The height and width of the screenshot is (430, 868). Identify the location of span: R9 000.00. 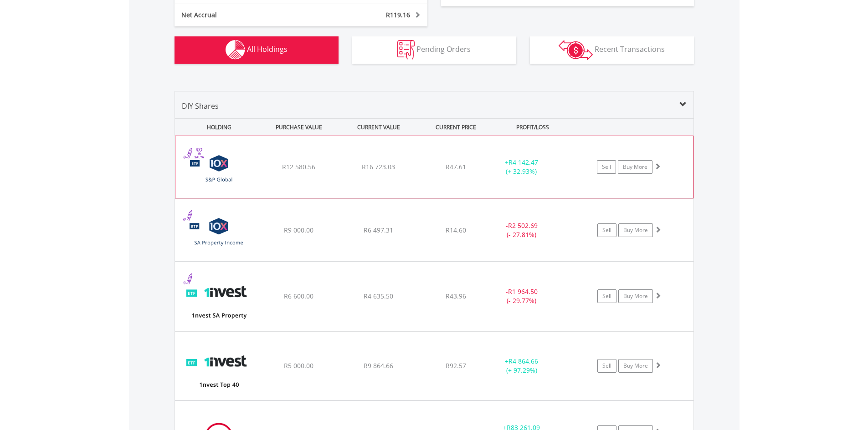
(298, 230).